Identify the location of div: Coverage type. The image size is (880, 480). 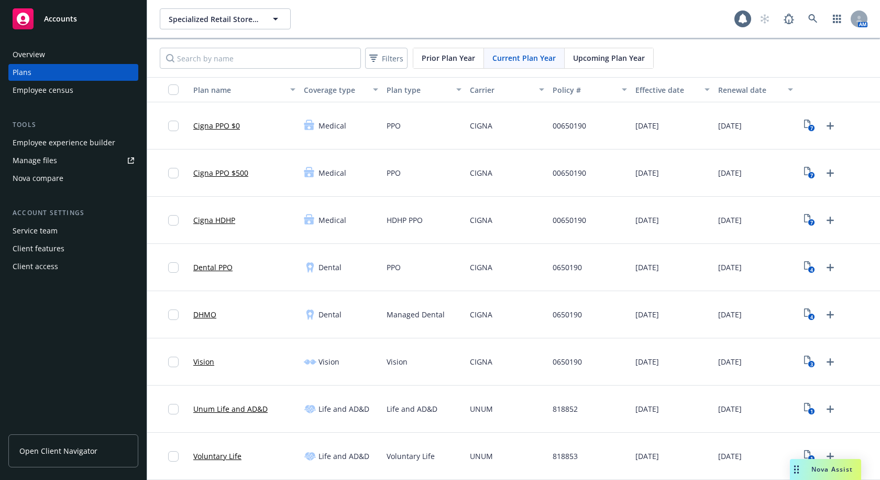
(335, 90).